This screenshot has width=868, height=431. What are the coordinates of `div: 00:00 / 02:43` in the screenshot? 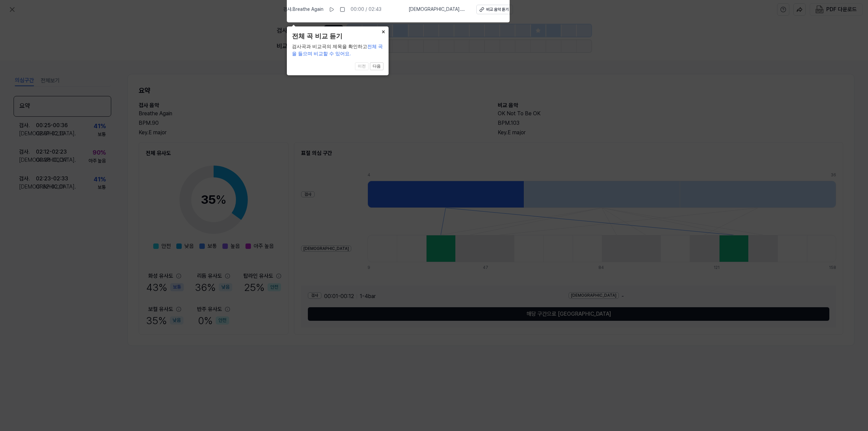 It's located at (366, 9).